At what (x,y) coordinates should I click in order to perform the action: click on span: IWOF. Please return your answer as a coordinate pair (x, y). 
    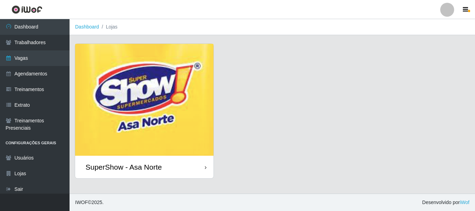
    Looking at the image, I should click on (81, 202).